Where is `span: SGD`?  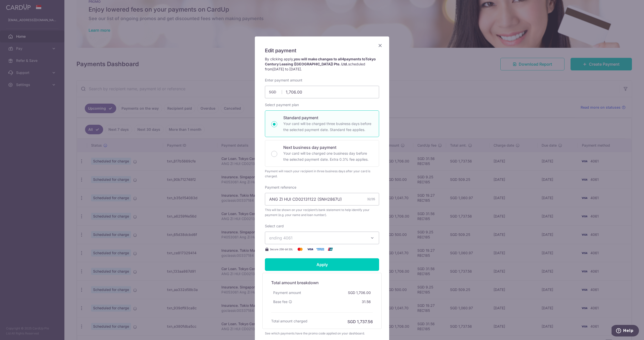
span: SGD is located at coordinates (275, 92).